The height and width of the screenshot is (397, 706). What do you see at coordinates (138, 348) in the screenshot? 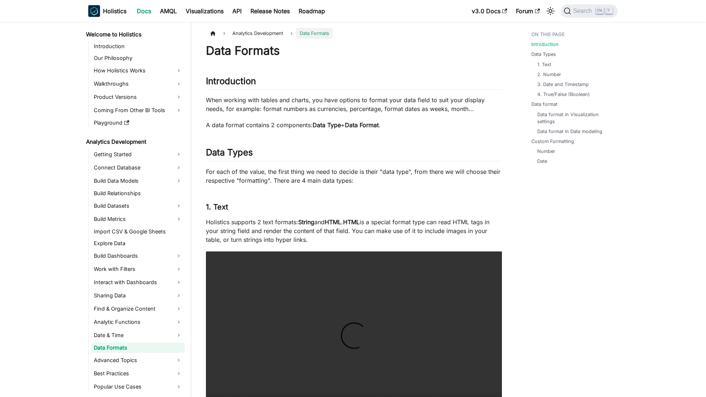
I see `a: Data Formats` at bounding box center [138, 348].